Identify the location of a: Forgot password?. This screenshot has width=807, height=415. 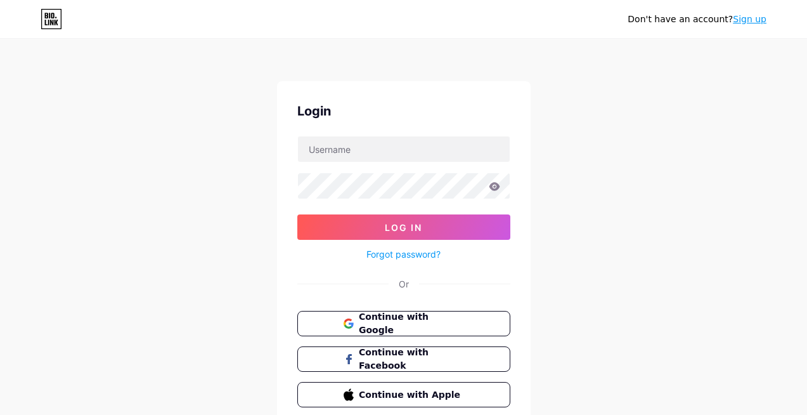
(403, 254).